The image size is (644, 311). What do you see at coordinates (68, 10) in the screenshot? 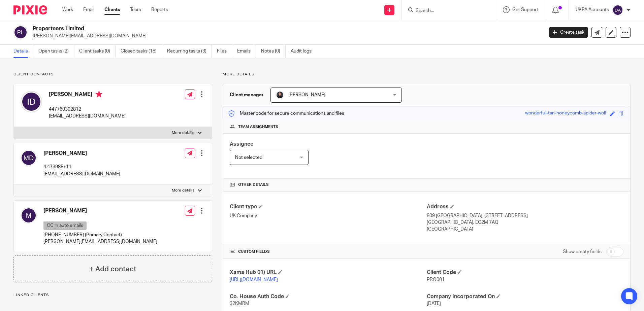
I see `a: Work` at bounding box center [68, 10].